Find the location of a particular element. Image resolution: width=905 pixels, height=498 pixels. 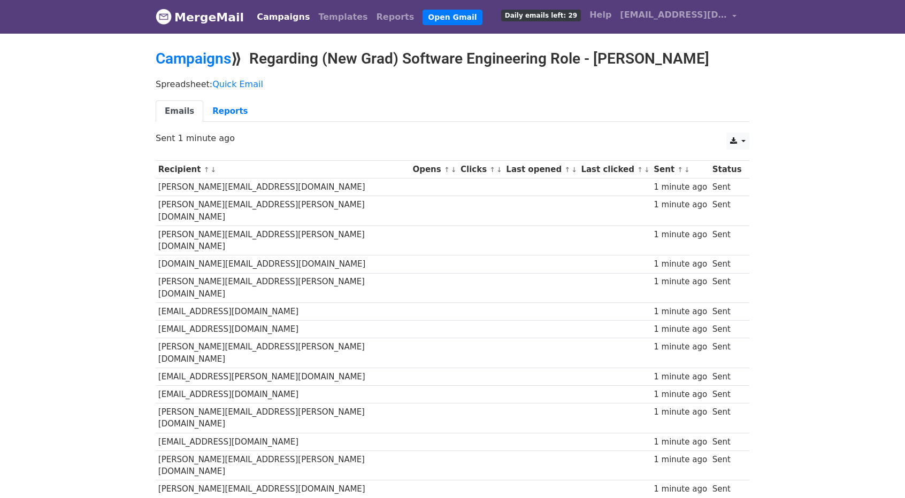

a: Help is located at coordinates (600, 15).